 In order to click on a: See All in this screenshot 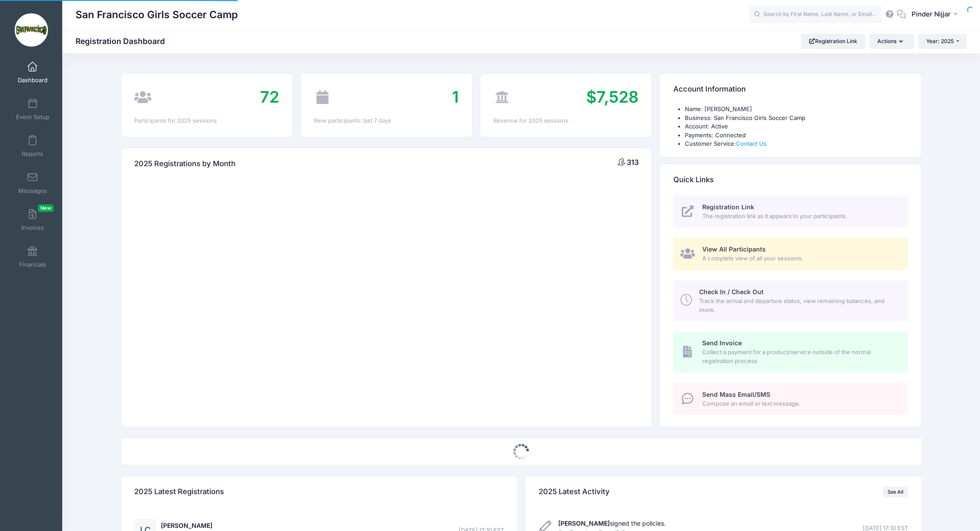, I will do `click(895, 492)`.